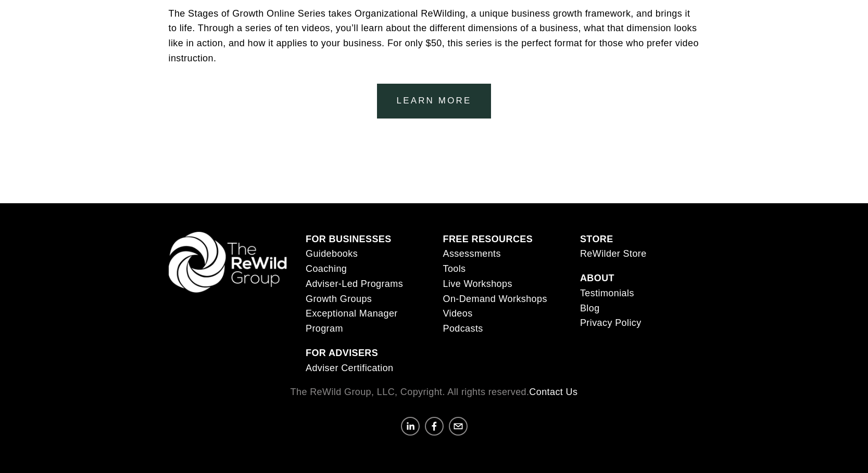  What do you see at coordinates (338, 299) in the screenshot?
I see `span: Growth Groups` at bounding box center [338, 299].